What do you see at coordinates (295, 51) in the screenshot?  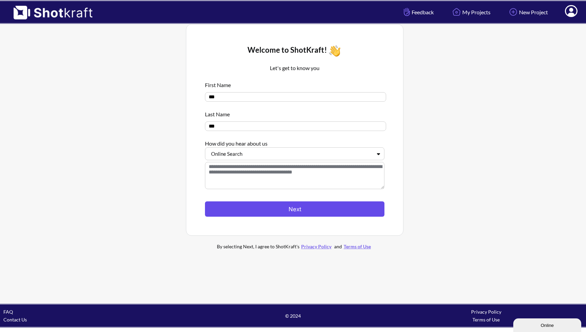 I see `div: Welcome to ShotKraft!` at bounding box center [295, 51].